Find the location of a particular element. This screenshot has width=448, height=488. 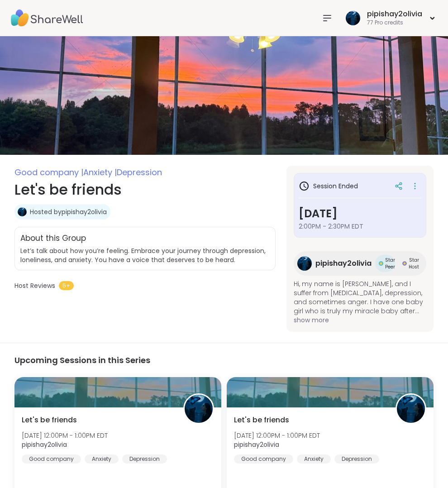

img: Star Peer is located at coordinates (381, 263).